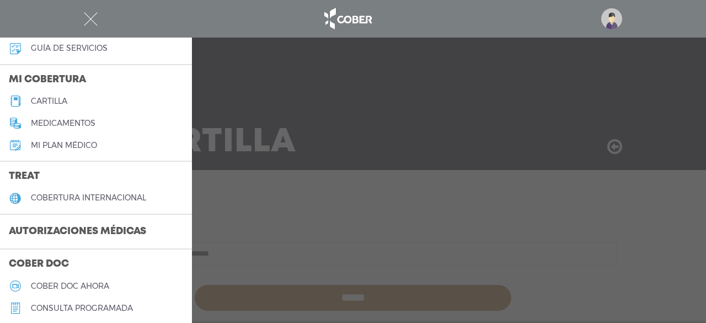  What do you see at coordinates (612, 19) in the screenshot?
I see `img: profile-placeholder.svg` at bounding box center [612, 19].